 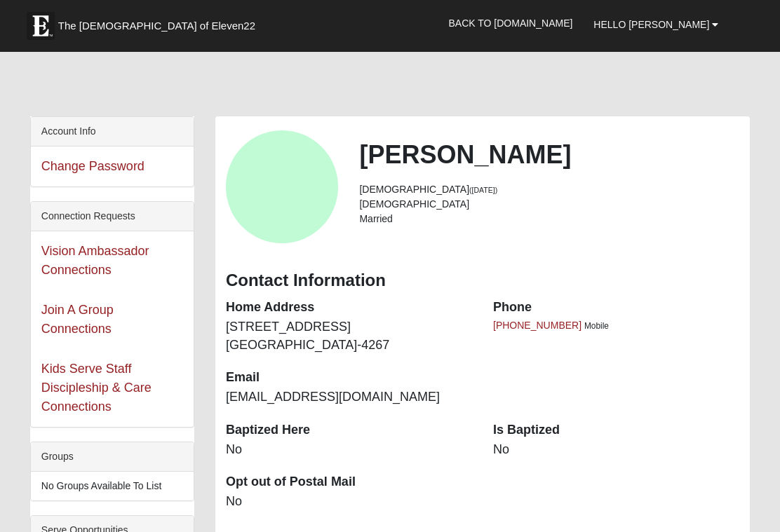 What do you see at coordinates (483, 280) in the screenshot?
I see `h3: Contact Information` at bounding box center [483, 280].